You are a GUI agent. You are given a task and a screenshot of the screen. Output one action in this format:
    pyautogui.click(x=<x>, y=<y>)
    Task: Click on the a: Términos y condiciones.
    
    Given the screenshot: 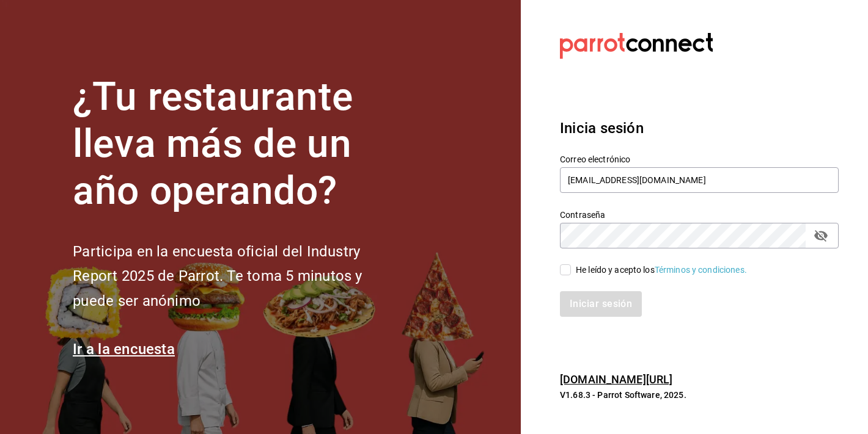 What is the action you would take?
    pyautogui.click(x=700, y=270)
    